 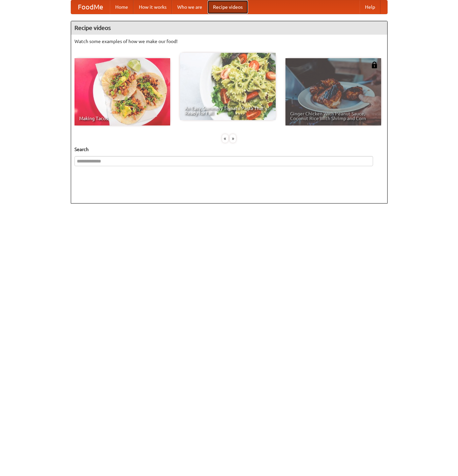 What do you see at coordinates (228, 7) in the screenshot?
I see `a: Recipe videos` at bounding box center [228, 7].